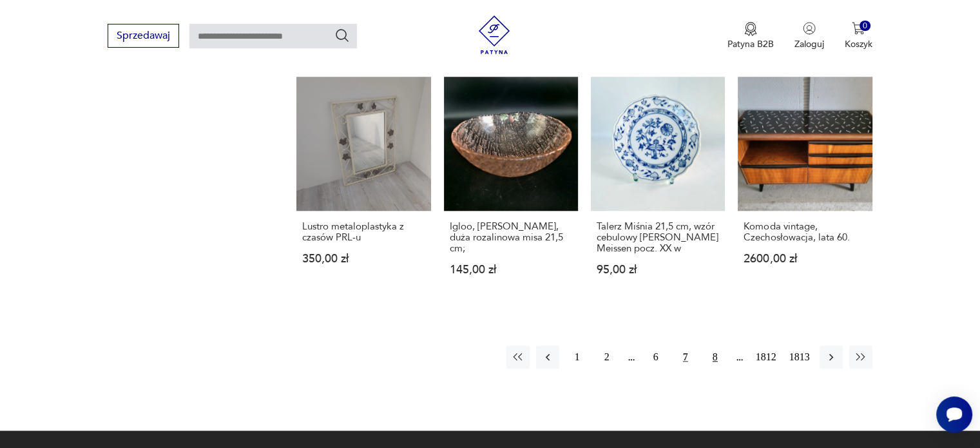 The height and width of the screenshot is (448, 980). What do you see at coordinates (143, 36) in the screenshot?
I see `a: Sprzedawaj` at bounding box center [143, 36].